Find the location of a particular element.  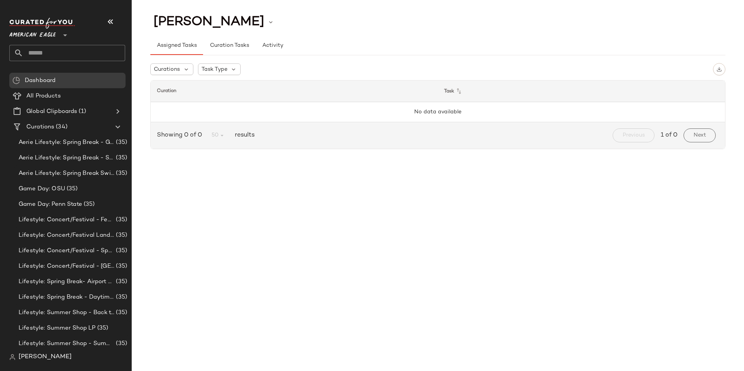

span: Lifestyle: Spring Break - Daytime Casual is located at coordinates (66, 297).